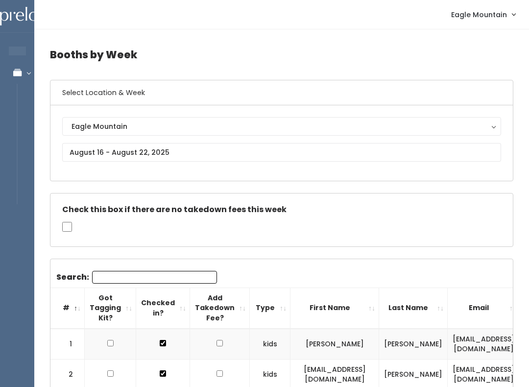  What do you see at coordinates (137, 277) in the screenshot?
I see `label: Search:` at bounding box center [137, 277].